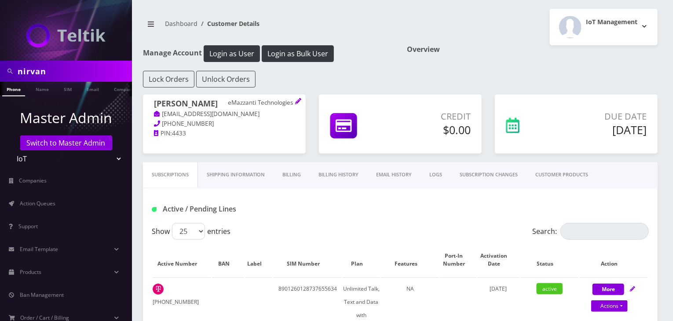 This screenshot has height=321, width=673. Describe the element at coordinates (181, 23) in the screenshot. I see `a: Dashboard` at that location.